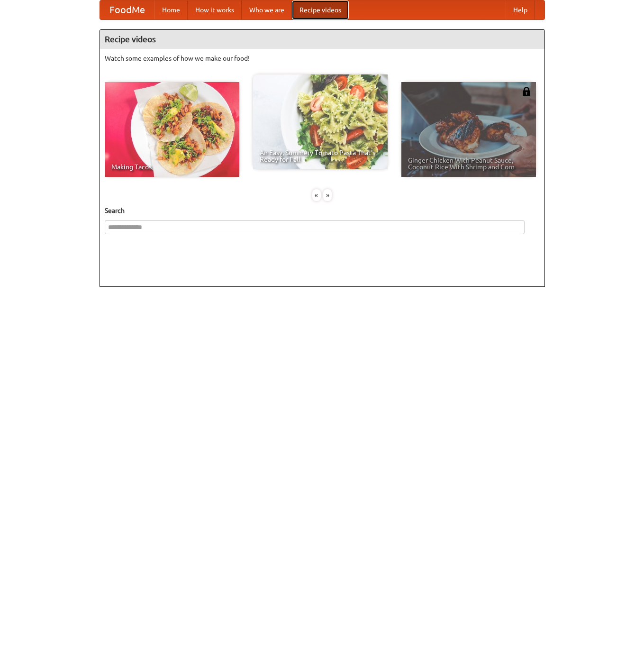  I want to click on a: Home, so click(171, 10).